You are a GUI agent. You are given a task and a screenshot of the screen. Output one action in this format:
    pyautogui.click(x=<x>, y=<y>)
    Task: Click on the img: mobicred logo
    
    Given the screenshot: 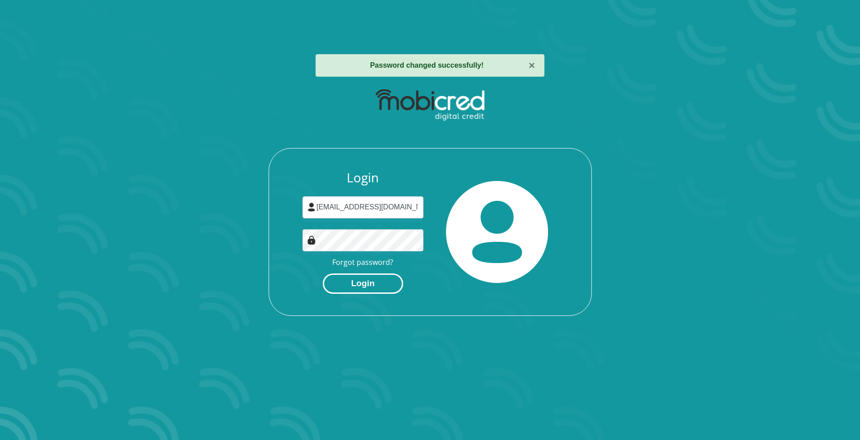 What is the action you would take?
    pyautogui.click(x=430, y=105)
    